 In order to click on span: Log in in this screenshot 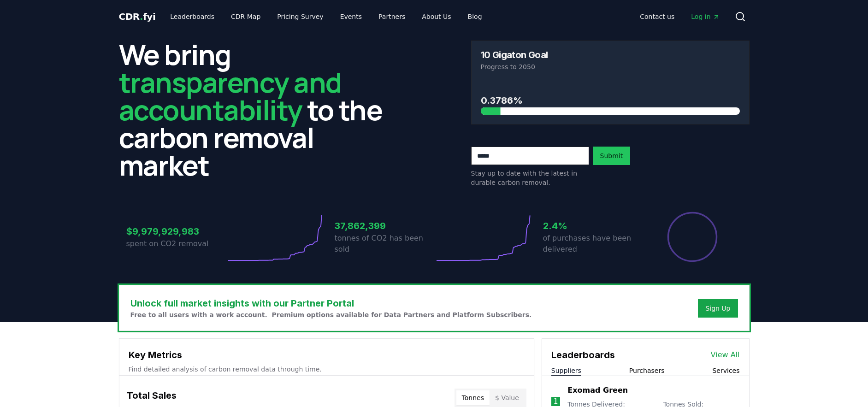, I will do `click(705, 16)`.